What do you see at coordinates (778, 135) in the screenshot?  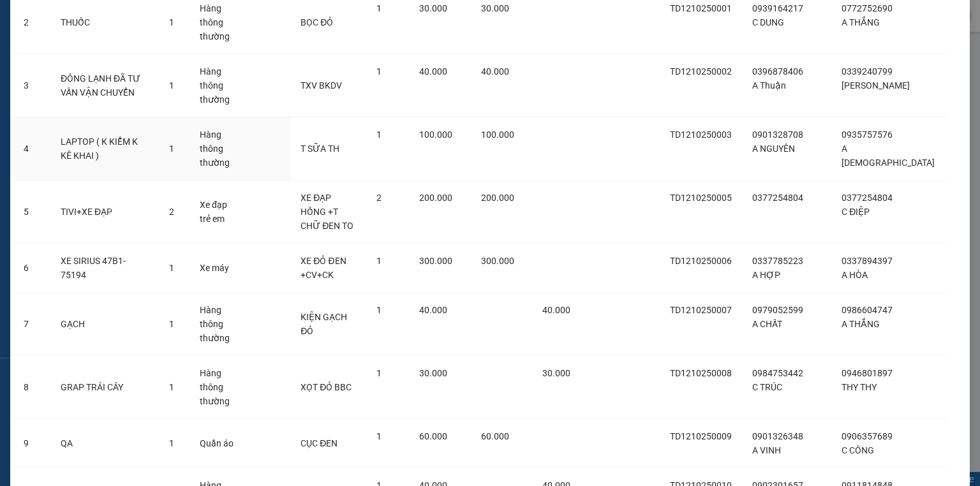 I see `span: 0901328708` at bounding box center [778, 135].